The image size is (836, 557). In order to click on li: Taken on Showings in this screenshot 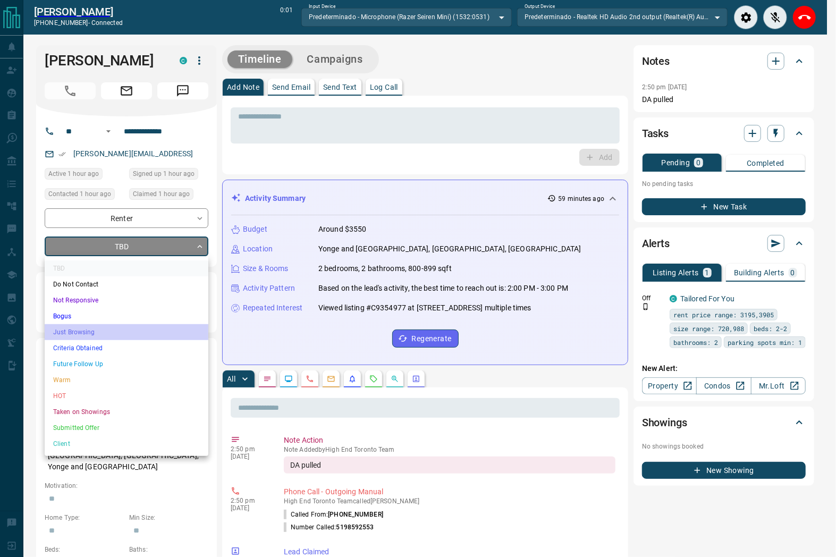, I will do `click(126, 412)`.